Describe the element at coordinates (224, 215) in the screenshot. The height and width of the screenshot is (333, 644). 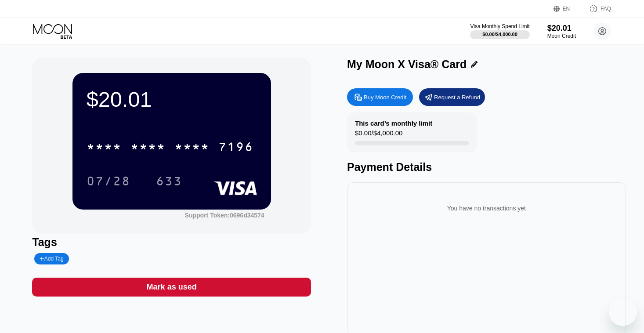
I see `div: Support Token:0696d34574` at that location.